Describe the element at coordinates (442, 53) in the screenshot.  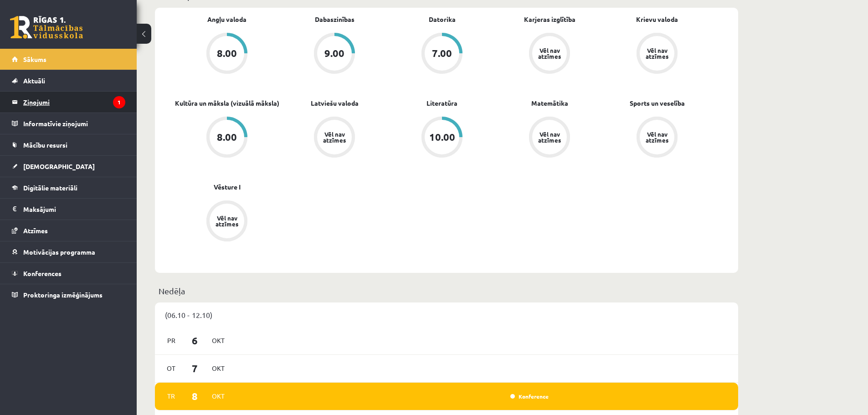
I see `div: 7.00` at that location.